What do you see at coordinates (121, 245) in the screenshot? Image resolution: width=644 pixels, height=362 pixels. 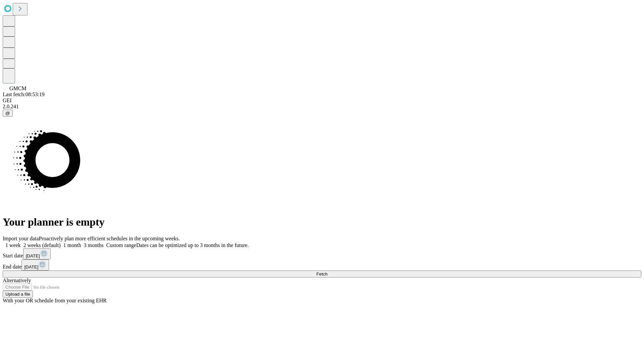 I see `span: Custom range` at bounding box center [121, 245].